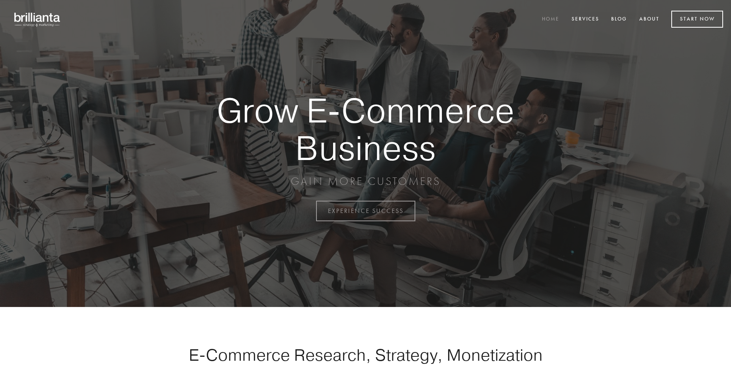 This screenshot has height=371, width=731. What do you see at coordinates (365, 355) in the screenshot?
I see `h1: E-Commerce Research, Strategy, Monetization` at bounding box center [365, 355].